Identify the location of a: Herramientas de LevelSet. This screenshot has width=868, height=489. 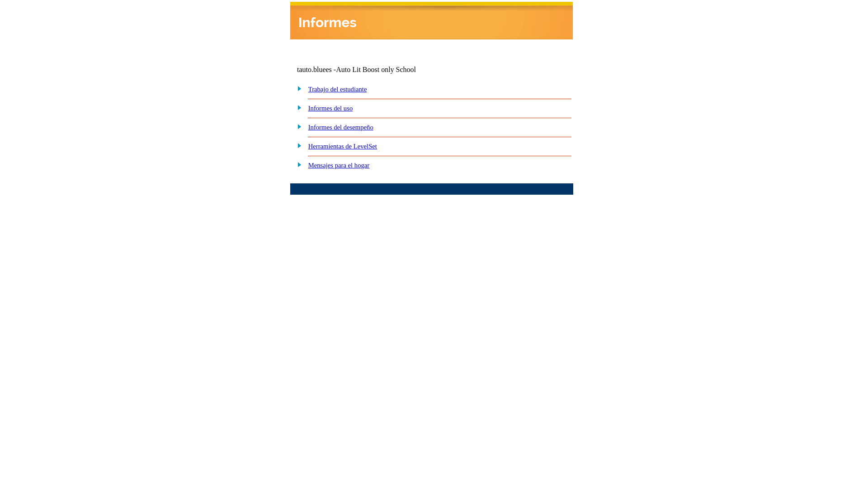
(343, 146).